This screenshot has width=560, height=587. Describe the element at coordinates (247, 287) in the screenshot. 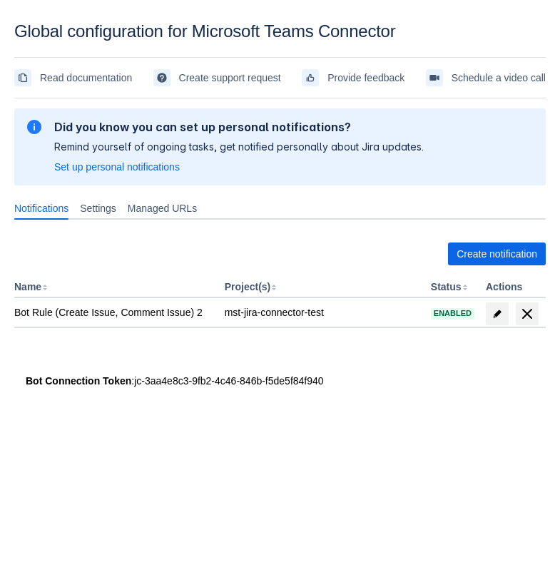

I see `button: Project(s)` at that location.